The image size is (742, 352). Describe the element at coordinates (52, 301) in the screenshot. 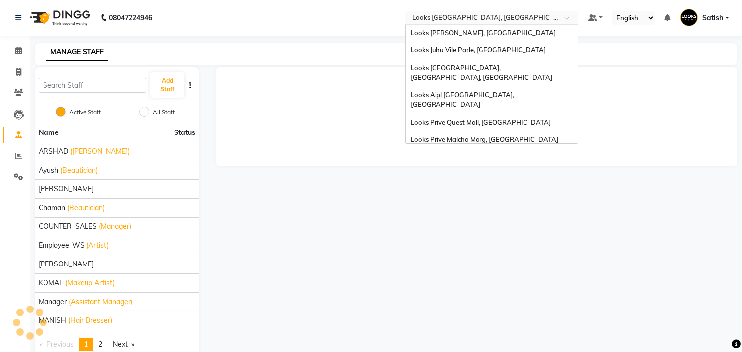

I see `span: Manager` at that location.